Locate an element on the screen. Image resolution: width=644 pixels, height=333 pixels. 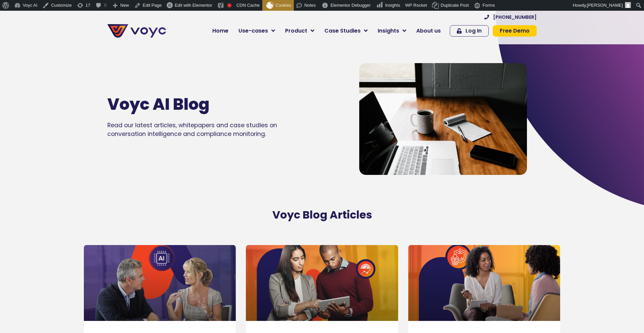
div: Focus keyphrase not set is located at coordinates (229, 6).